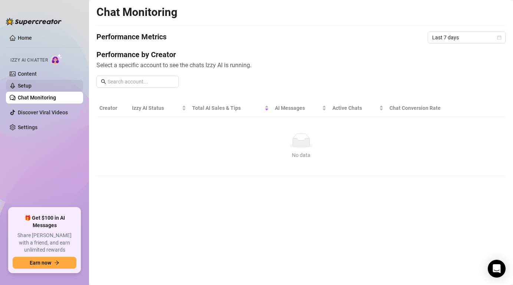 This screenshot has width=513, height=285. I want to click on span: Active Chats, so click(355, 108).